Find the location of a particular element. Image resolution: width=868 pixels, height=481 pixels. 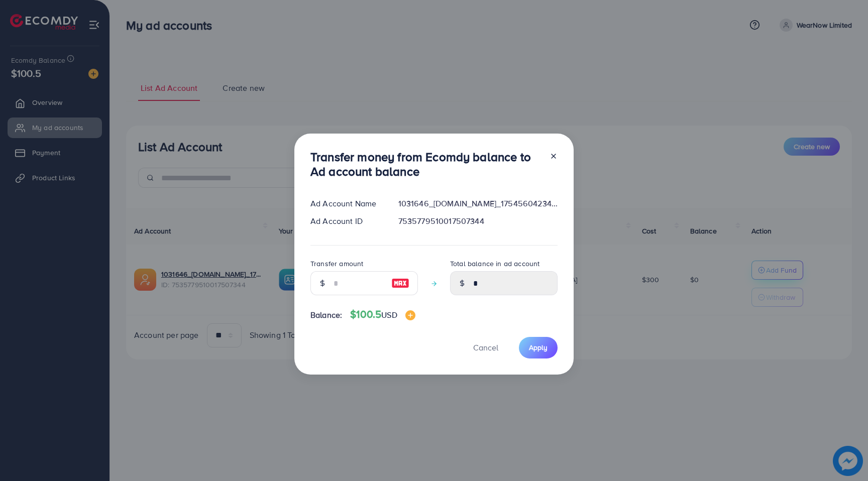

div: Ad Account Name is located at coordinates (346, 204).